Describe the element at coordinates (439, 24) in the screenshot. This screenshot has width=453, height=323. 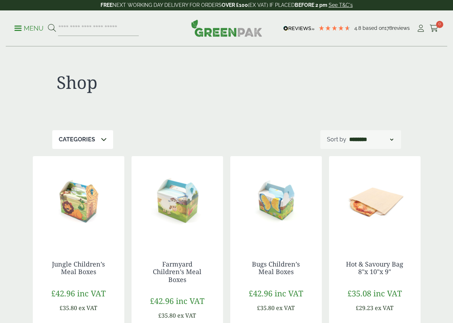
I see `span: 0` at that location.